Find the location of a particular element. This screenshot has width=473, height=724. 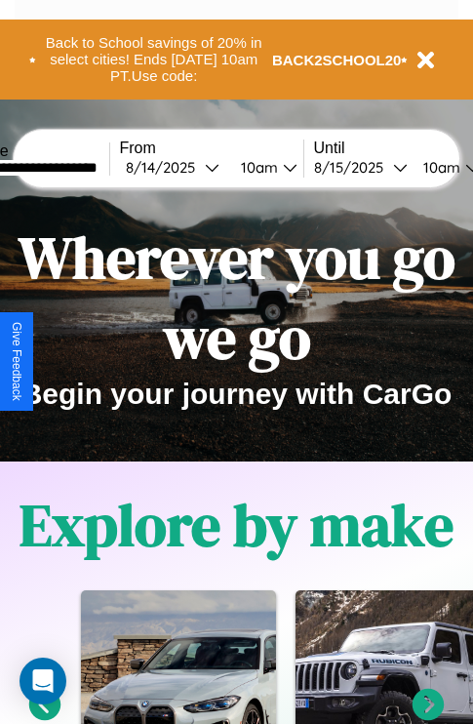

b: BACK2SCHOOL20 is located at coordinates (336, 59).